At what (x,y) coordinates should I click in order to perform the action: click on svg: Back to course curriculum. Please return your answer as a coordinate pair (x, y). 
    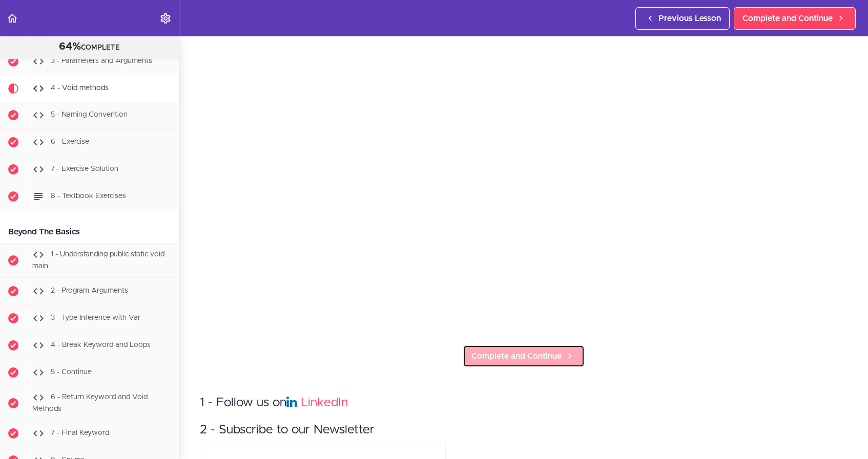
    Looking at the image, I should click on (13, 18).